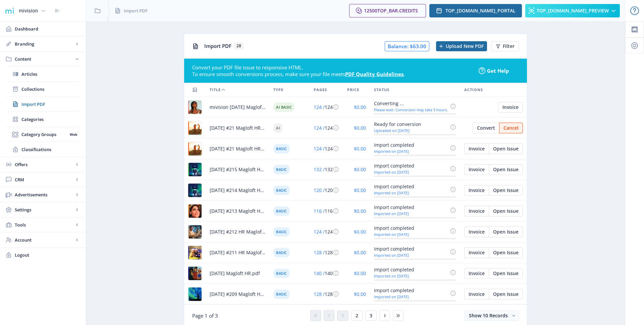  I want to click on button: 2, so click(357, 316).